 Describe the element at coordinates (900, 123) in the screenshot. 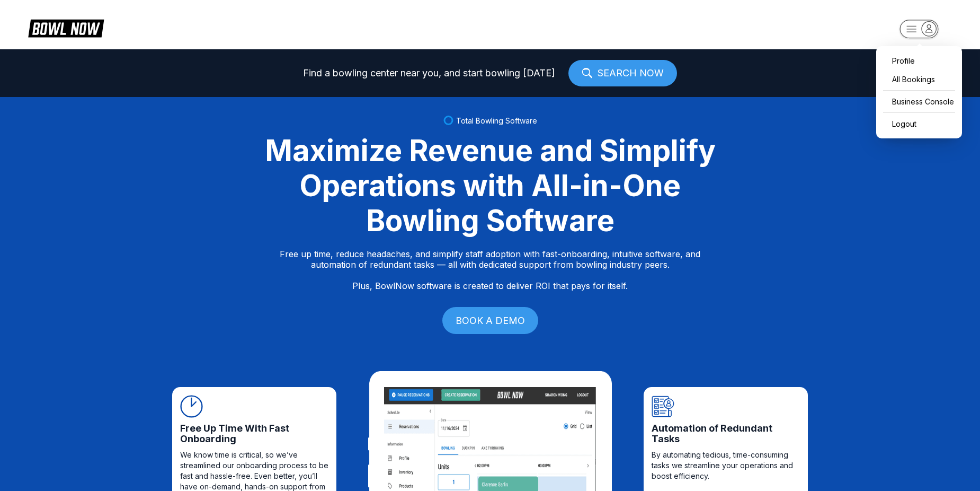

I see `div: Logout` at that location.